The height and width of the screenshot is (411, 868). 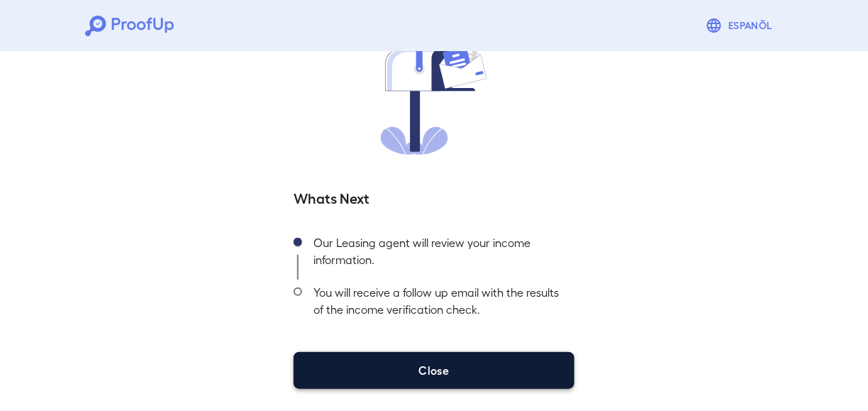 What do you see at coordinates (438, 255) in the screenshot?
I see `div: Our Leasing agent will review your income information.` at bounding box center [438, 255].